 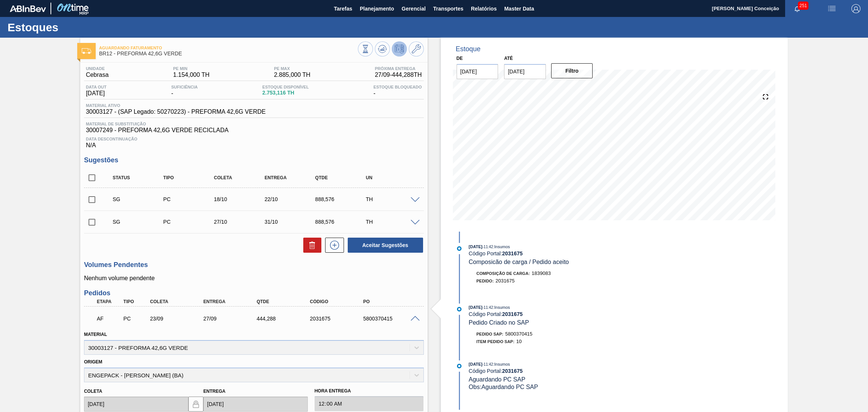 I want to click on span: Data Descontinuação, so click(x=254, y=139).